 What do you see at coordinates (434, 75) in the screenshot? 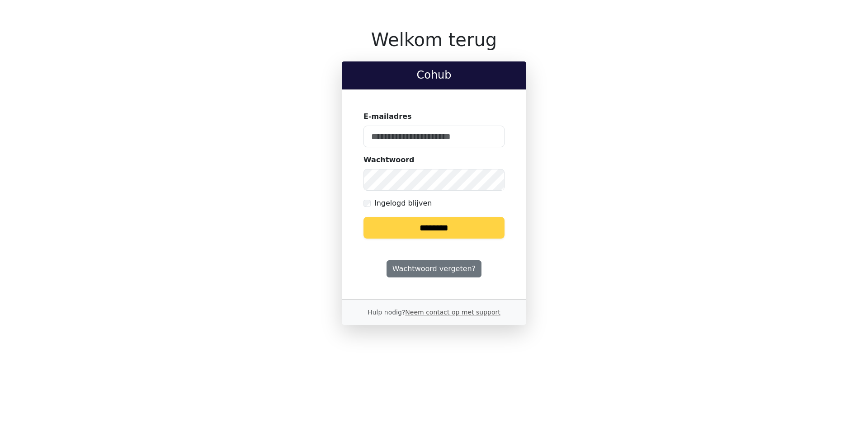
I see `h2: Cohub` at bounding box center [434, 75].